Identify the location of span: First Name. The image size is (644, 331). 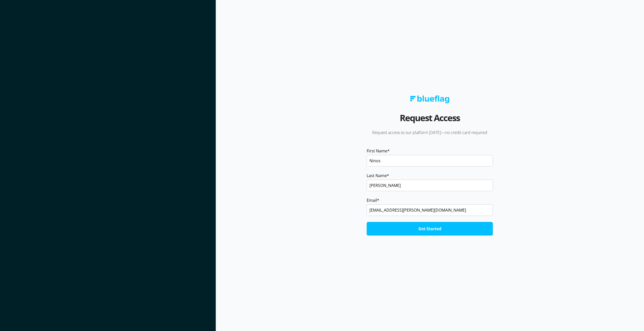
(377, 151).